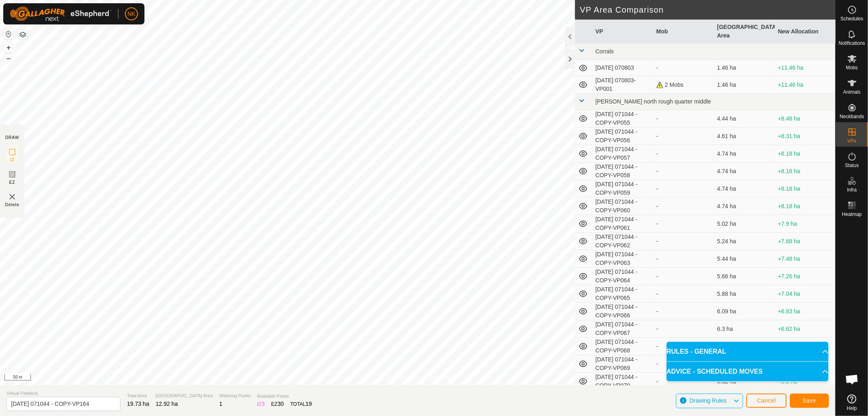  Describe the element at coordinates (805, 329) in the screenshot. I see `td: +6.62 ha` at that location.